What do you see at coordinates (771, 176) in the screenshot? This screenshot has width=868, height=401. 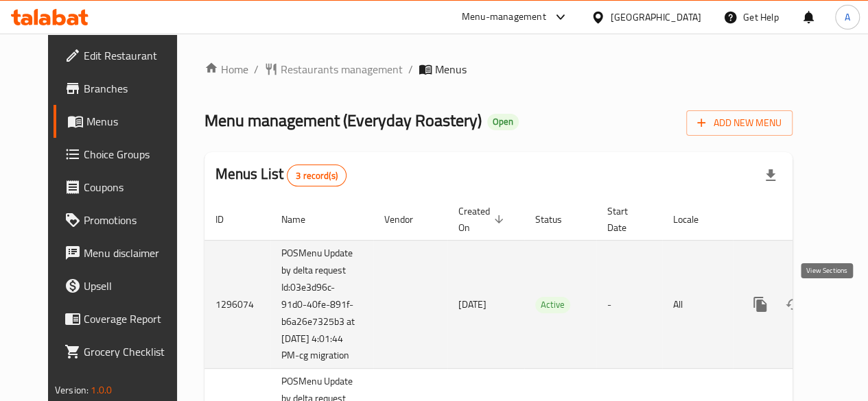 I see `div: Export file` at bounding box center [771, 176].